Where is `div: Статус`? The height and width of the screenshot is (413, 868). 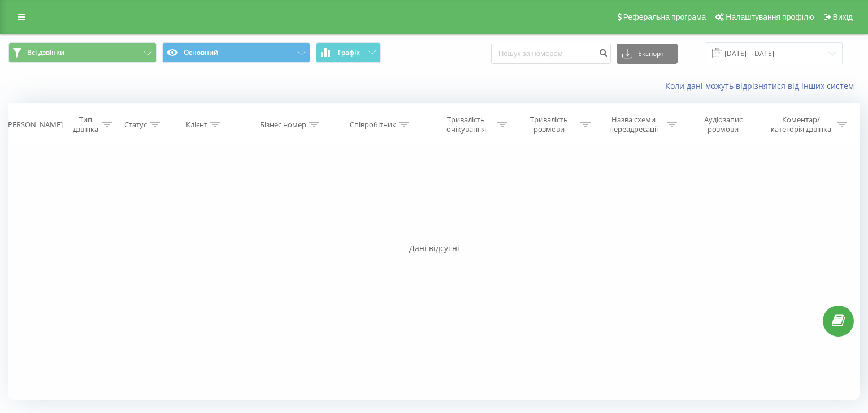 div: Статус is located at coordinates (136, 124).